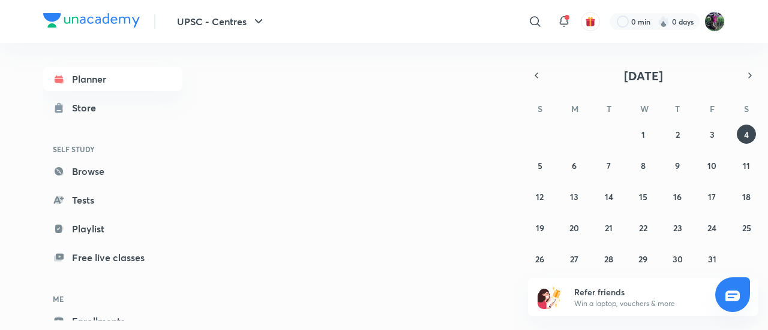 The width and height of the screenshot is (768, 330). I want to click on button: October 4, 2025, so click(746, 134).